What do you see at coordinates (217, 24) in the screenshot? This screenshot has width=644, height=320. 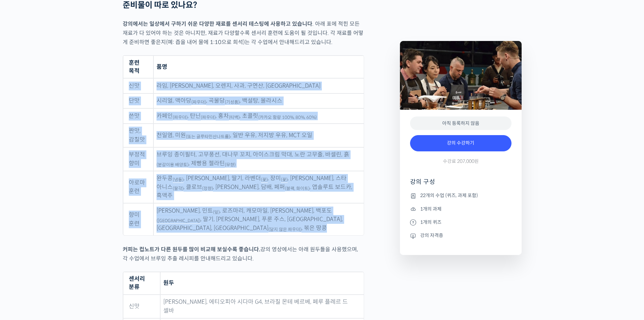 I see `strong: 강의에서는 일상에서 구하기 쉬운 다양한 재료를 센서리 테스팅에 사용하고 있습니다` at bounding box center [217, 24].